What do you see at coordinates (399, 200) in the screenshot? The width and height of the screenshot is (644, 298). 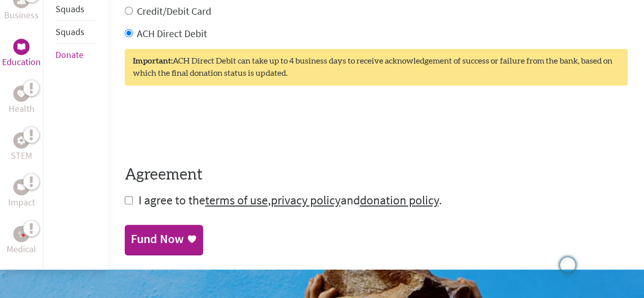 I see `a: donation policy` at bounding box center [399, 200].